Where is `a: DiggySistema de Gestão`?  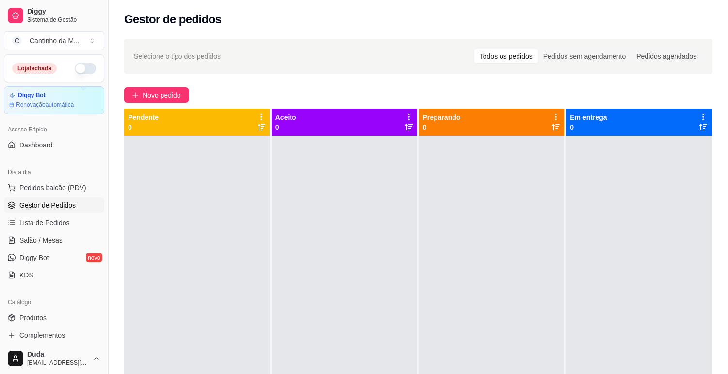
a: DiggySistema de Gestão is located at coordinates (54, 16).